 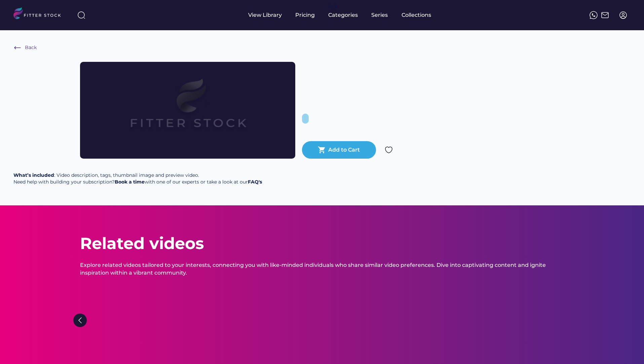 I want to click on div: Categories, so click(x=343, y=15).